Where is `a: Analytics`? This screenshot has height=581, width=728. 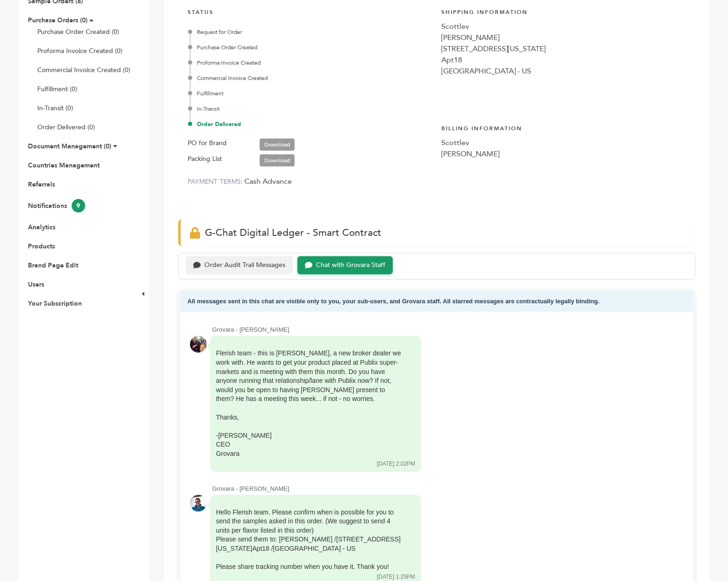
a: Analytics is located at coordinates (42, 227).